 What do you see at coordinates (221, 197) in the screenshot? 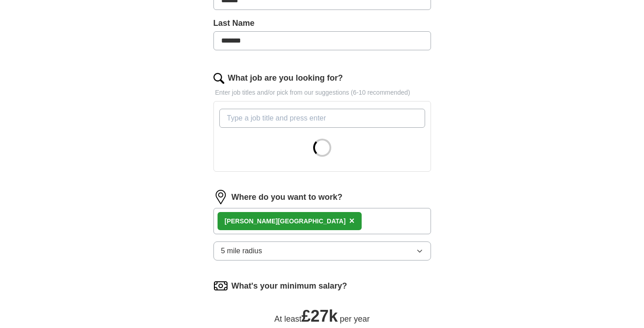
I see `img: location.png` at bounding box center [221, 197].